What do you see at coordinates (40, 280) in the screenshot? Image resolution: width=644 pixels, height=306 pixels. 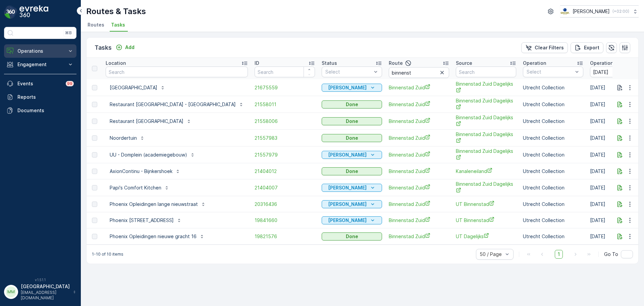 I see `span: v 1.51.1` at bounding box center [40, 280].